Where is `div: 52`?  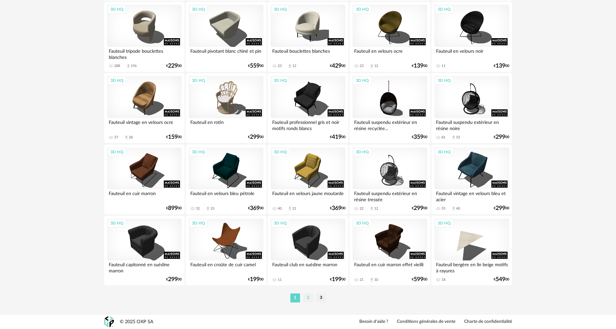
div: 52 is located at coordinates (198, 209).